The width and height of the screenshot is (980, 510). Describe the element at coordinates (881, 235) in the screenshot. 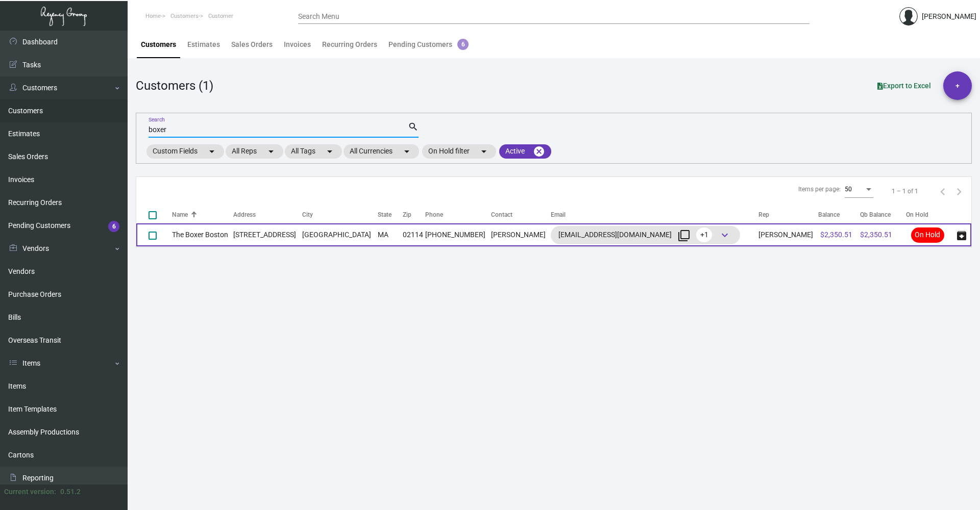

I see `td: $2,350.51` at that location.